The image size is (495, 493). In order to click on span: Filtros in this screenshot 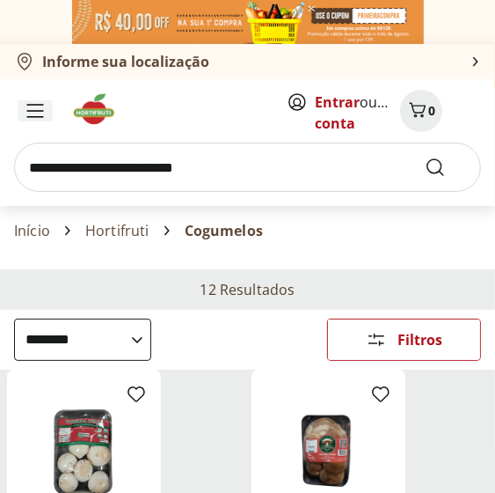, I will do `click(420, 340)`.